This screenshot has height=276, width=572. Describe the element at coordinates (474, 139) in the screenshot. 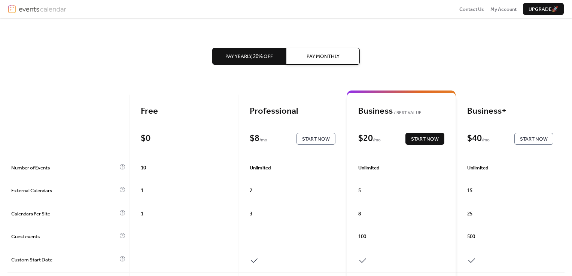

I see `div: $ 40` at that location.